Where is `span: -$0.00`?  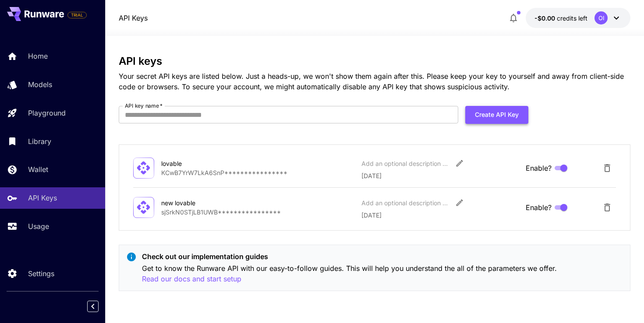
span: -$0.00 is located at coordinates (545, 18).